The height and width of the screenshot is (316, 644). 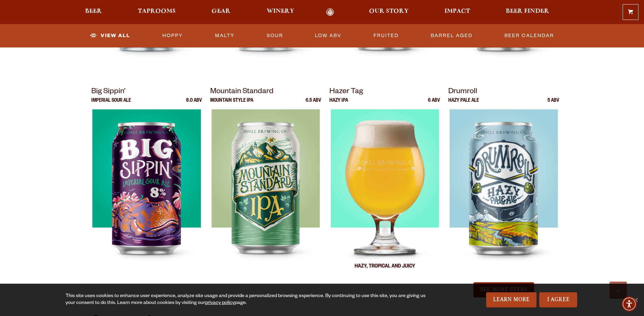 What do you see at coordinates (266, 184) in the screenshot?
I see `a: Mountain Standard Mountain Style IPA 6.5 ABV Mountain Standard Mountain Standard` at bounding box center [266, 184].